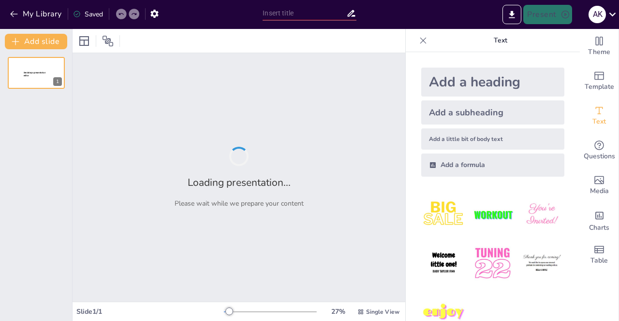 Image resolution: width=619 pixels, height=321 pixels. Describe the element at coordinates (599, 228) in the screenshot. I see `span: Charts` at that location.